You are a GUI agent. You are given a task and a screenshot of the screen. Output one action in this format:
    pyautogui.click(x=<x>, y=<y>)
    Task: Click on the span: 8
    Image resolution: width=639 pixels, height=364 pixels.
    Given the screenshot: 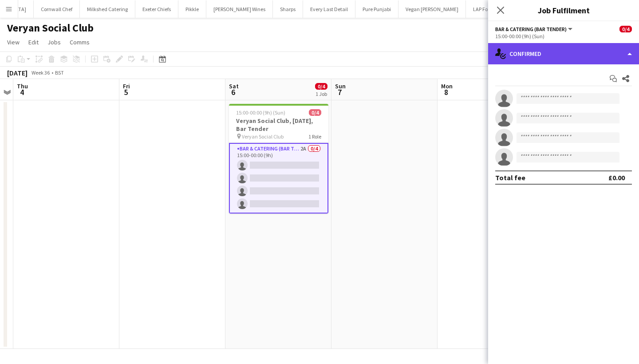 What is the action you would take?
    pyautogui.click(x=446, y=92)
    